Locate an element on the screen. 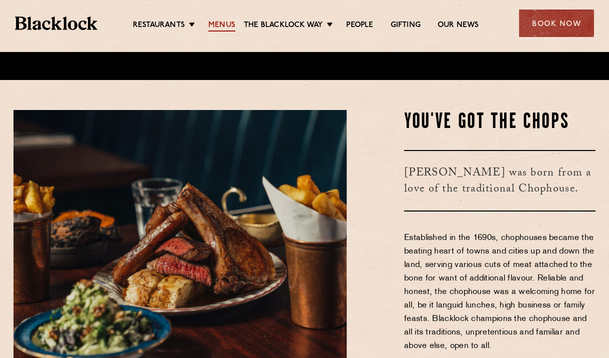 The image size is (609, 358). h2: You've Got The Chops is located at coordinates (500, 122).